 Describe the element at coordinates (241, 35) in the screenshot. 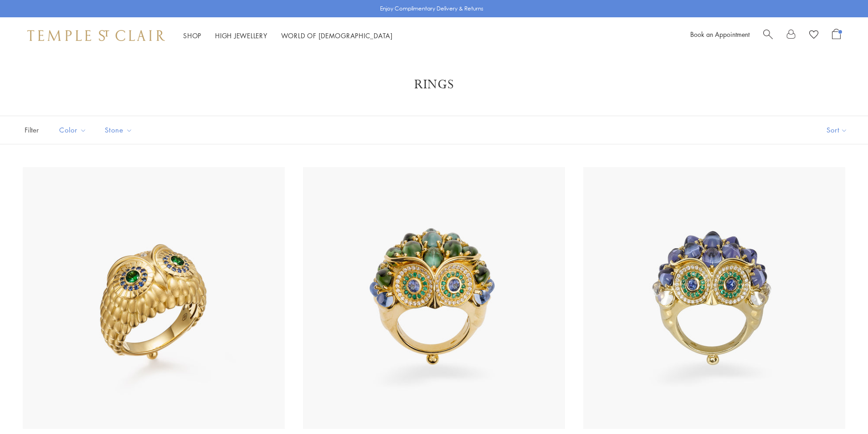

I see `a: High JewelleryHigh Jewellery` at that location.